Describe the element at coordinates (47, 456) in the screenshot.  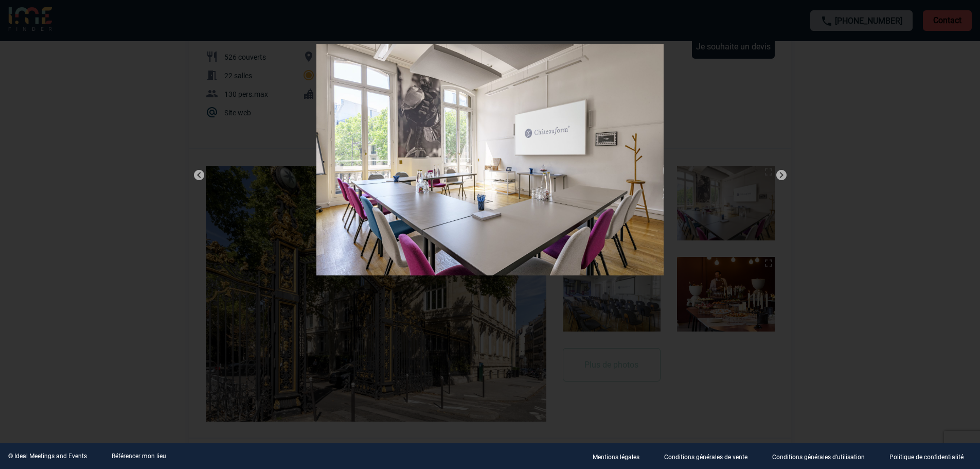
I see `div: © Ideal Meetings and Events` at that location.